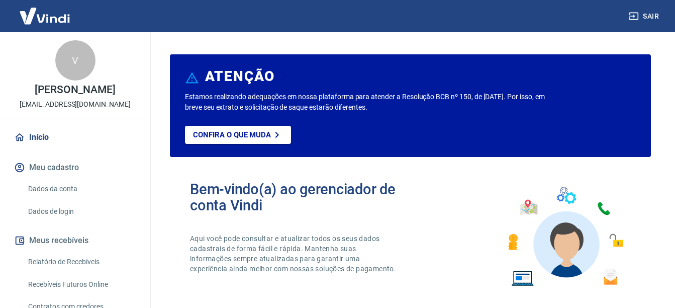 Image resolution: width=675 pixels, height=308 pixels. Describe the element at coordinates (81, 189) in the screenshot. I see `a: Dados da conta` at that location.